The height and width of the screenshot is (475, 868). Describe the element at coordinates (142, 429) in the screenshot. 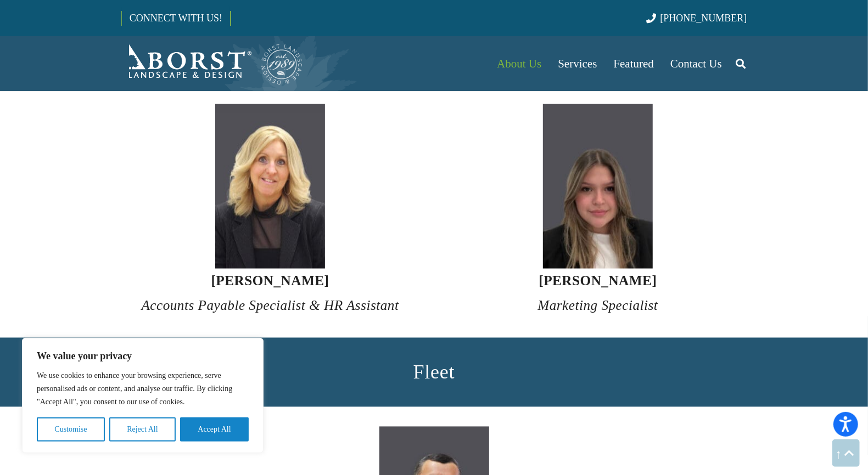

I see `button: Reject All` at that location.